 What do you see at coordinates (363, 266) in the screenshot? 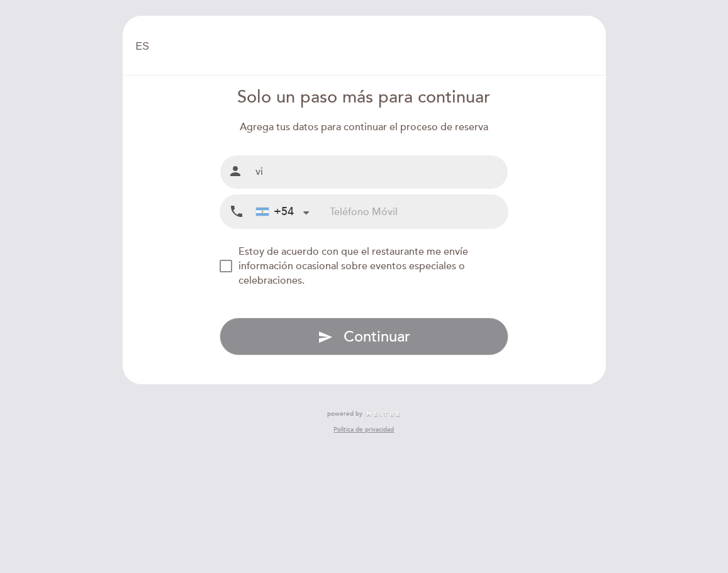
I see `md-checkbox: NEW_MODAL_AGREE_RESTAURANT_SEND_OCCASIONAL_INFO` at bounding box center [363, 266].